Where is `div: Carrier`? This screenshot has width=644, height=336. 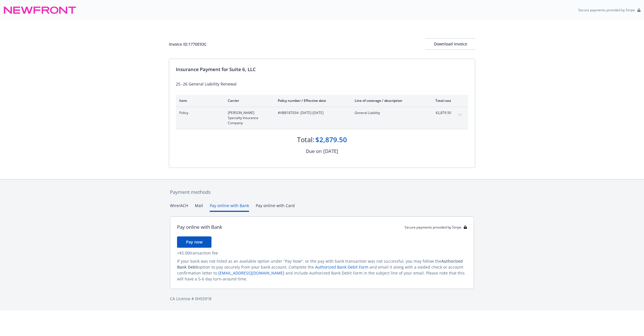 div: Carrier is located at coordinates (248, 101).